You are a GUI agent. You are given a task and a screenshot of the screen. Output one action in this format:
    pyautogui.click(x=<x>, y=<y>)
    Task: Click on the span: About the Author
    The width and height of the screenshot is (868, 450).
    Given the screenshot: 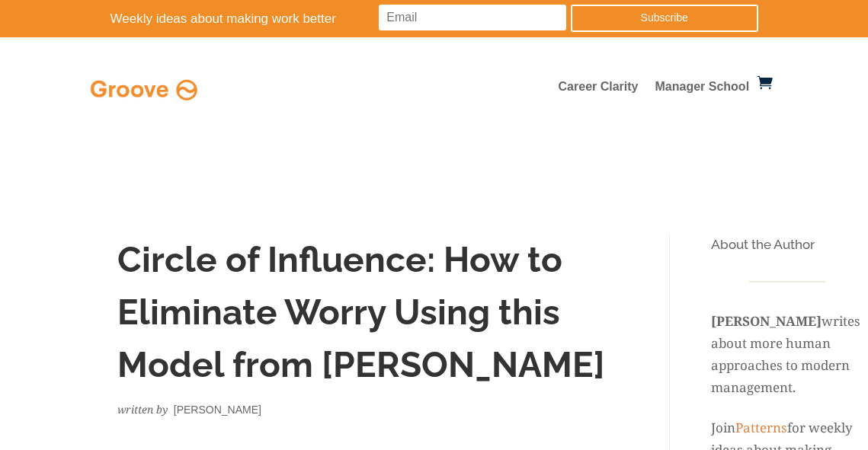 What is the action you would take?
    pyautogui.click(x=762, y=245)
    